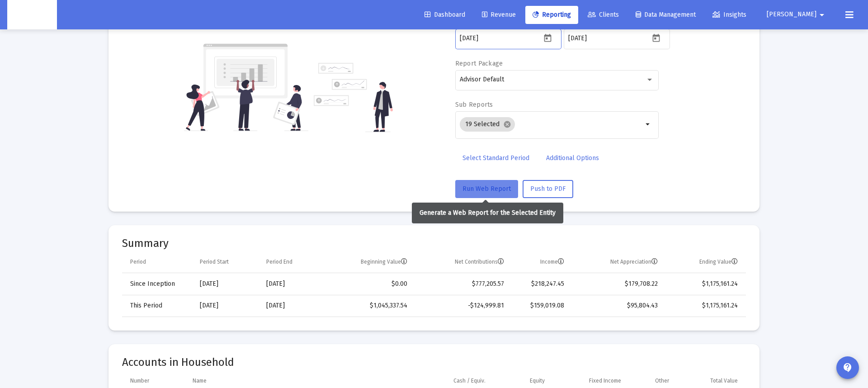  Describe the element at coordinates (665, 14) in the screenshot. I see `span: Data Management` at that location.